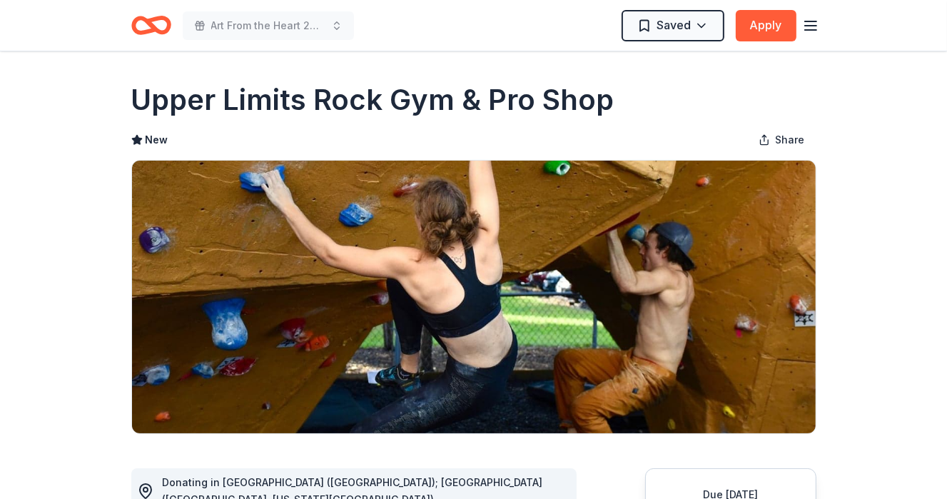  What do you see at coordinates (790, 140) in the screenshot?
I see `span: Share` at bounding box center [790, 140].